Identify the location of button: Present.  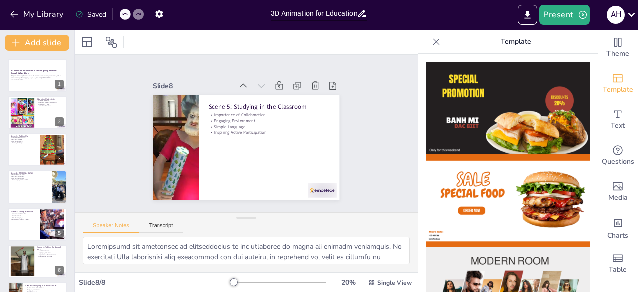
(565, 15).